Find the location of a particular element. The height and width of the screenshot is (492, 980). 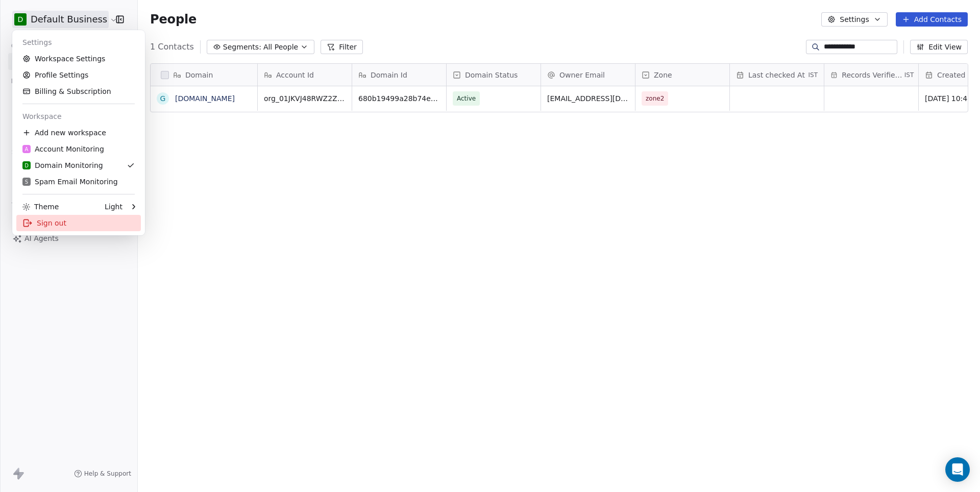

div: Domain Monitoring is located at coordinates (63, 165).